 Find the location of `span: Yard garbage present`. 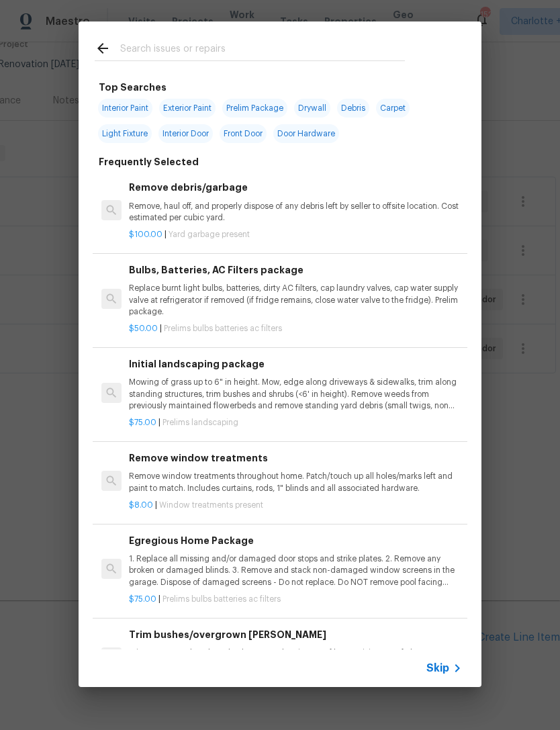

span: Yard garbage present is located at coordinates (209, 234).